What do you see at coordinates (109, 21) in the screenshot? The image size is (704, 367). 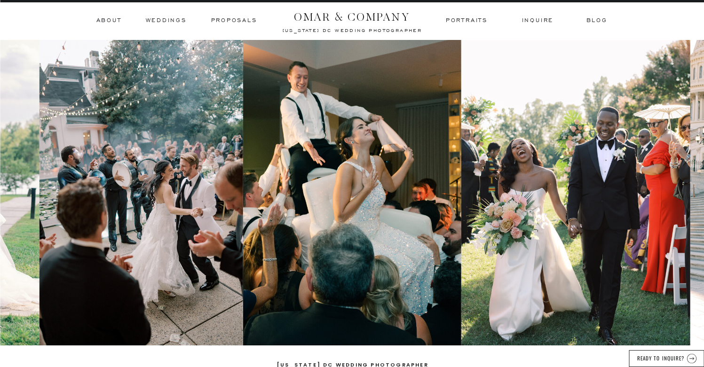 I see `a: ABOUT` at bounding box center [109, 21].